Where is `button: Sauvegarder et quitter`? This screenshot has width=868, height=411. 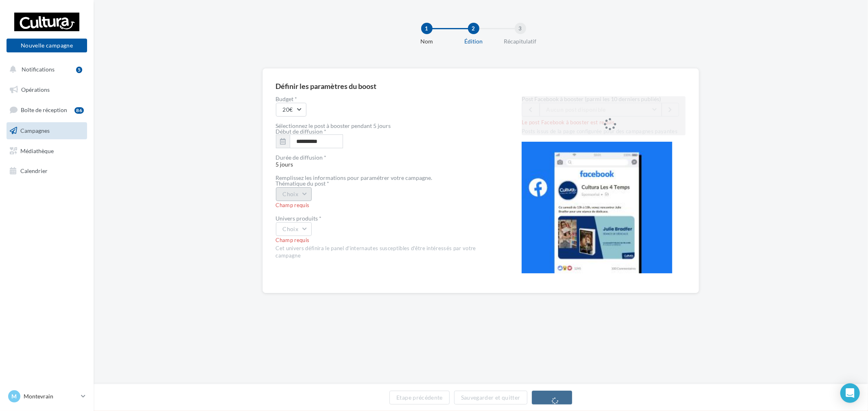
button: Sauvegarder et quitter is located at coordinates (491, 398).